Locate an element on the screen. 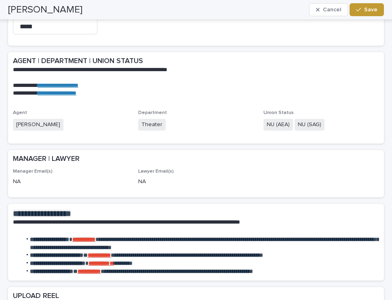 The image size is (392, 300). span: NU (SAG) is located at coordinates (310, 125).